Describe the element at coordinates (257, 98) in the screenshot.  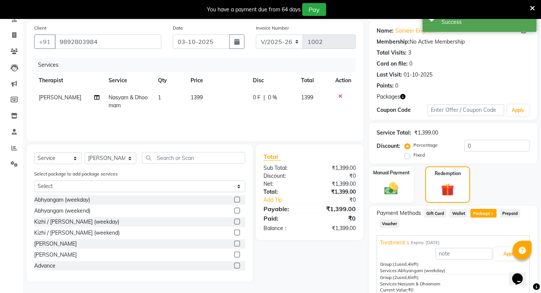
I see `span: 0 F` at that location.